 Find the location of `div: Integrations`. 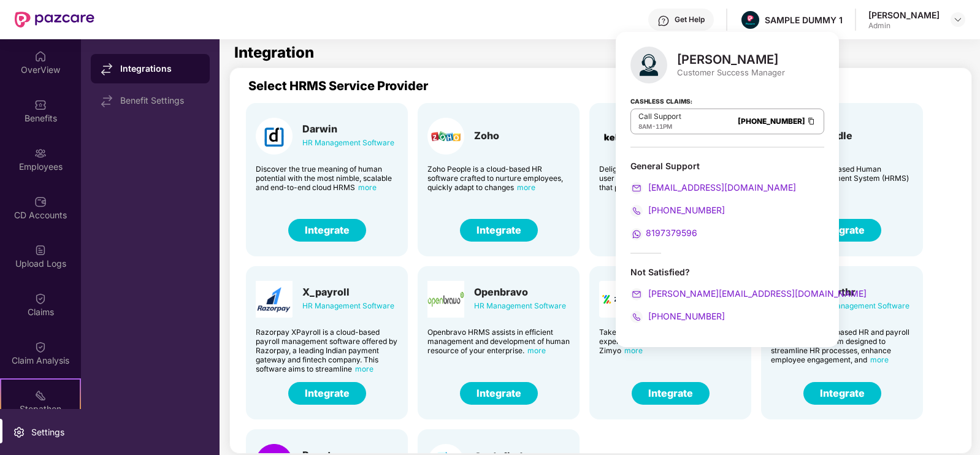

div: Integrations is located at coordinates (160, 68).